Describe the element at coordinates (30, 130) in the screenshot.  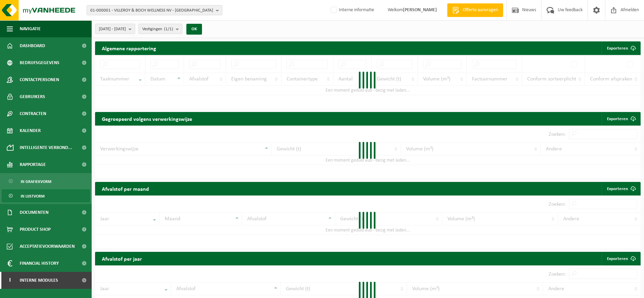
I see `span: Kalender` at that location.